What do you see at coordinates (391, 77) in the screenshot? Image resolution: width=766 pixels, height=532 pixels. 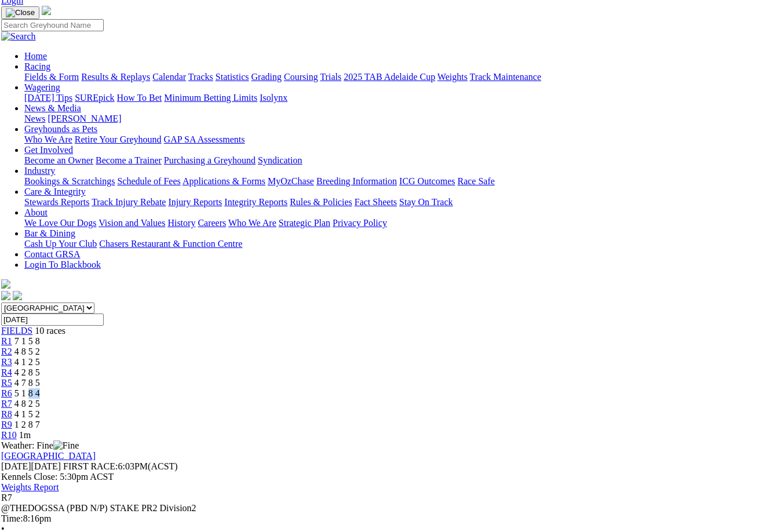 I see `div: Racing` at bounding box center [391, 77].